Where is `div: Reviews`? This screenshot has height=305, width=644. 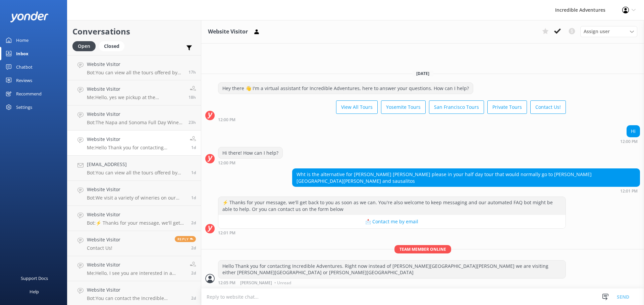
div: Reviews is located at coordinates (24, 80).